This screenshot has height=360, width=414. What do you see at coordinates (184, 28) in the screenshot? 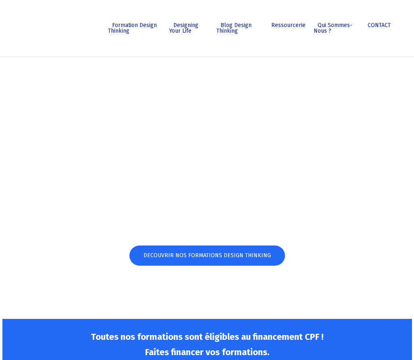
I see `span: Designing Your Life` at bounding box center [184, 28].